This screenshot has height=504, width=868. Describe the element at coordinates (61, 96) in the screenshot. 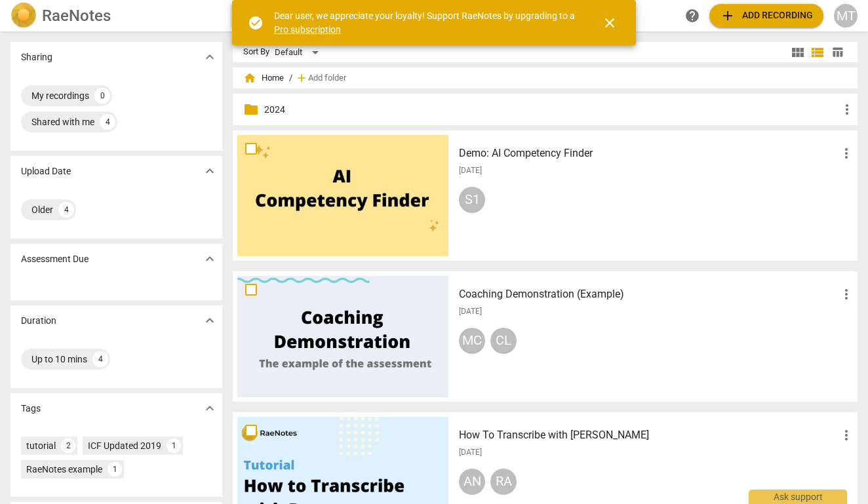

I see `div: My recordings` at that location.